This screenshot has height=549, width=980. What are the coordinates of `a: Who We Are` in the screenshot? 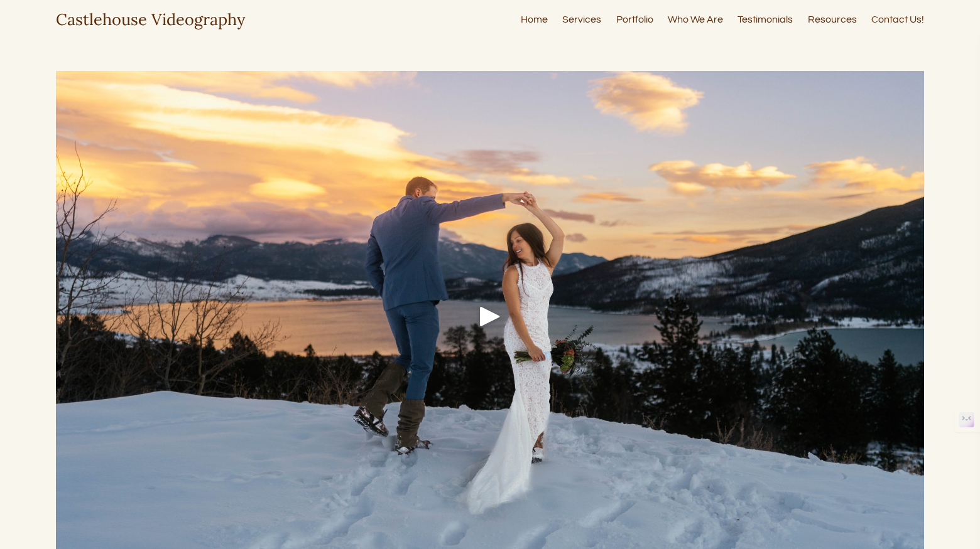 It's located at (695, 19).